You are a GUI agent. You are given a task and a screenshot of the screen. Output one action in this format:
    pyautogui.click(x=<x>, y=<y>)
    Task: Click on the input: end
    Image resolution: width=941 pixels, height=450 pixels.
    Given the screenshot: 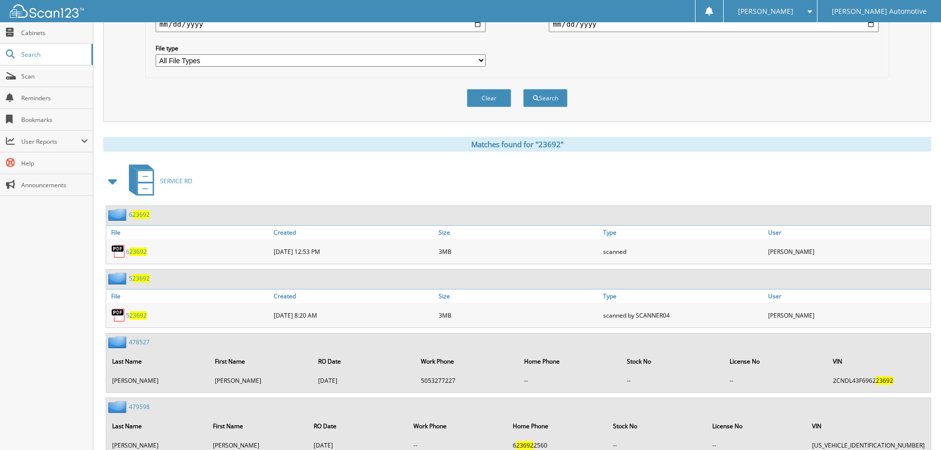 What is the action you would take?
    pyautogui.click(x=714, y=24)
    